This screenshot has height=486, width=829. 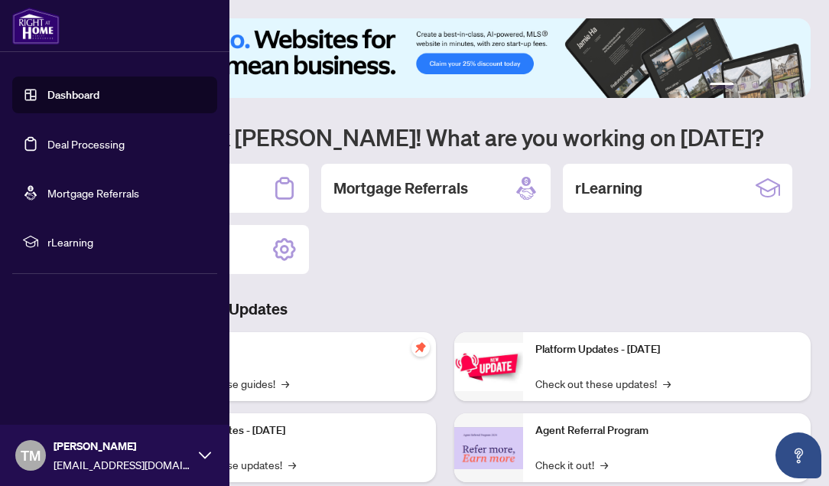 What do you see at coordinates (755, 86) in the screenshot?
I see `button: 3` at bounding box center [755, 86].